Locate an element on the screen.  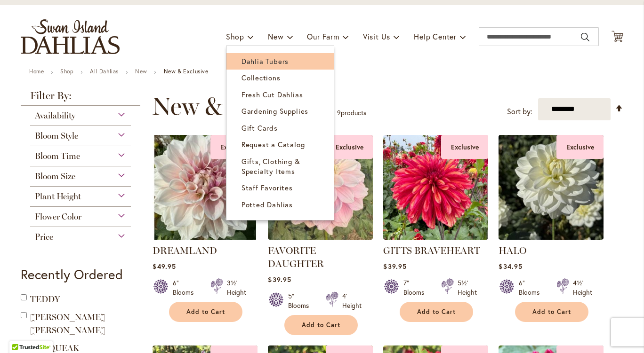
span: Request a Catalog is located at coordinates (273, 144).